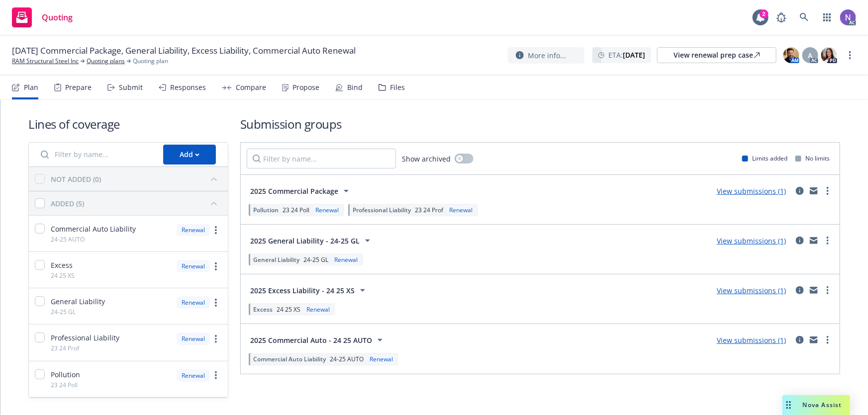 Image resolution: width=868 pixels, height=415 pixels. I want to click on span: Quoting, so click(58, 18).